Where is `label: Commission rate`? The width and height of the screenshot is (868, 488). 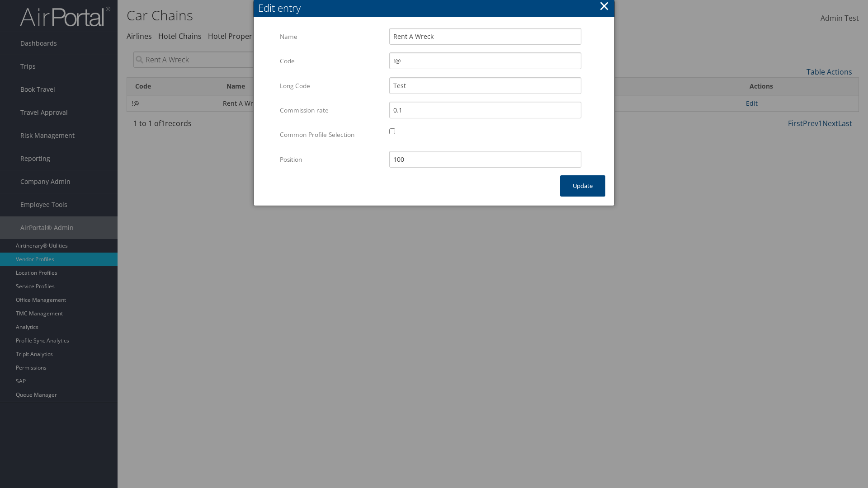 label: Commission rate is located at coordinates (331, 110).